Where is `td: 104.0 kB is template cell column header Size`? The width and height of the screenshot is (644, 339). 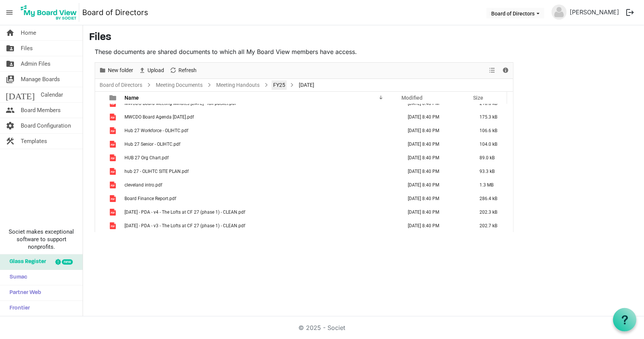
td: 104.0 kB is template cell column header Size is located at coordinates (492, 144).